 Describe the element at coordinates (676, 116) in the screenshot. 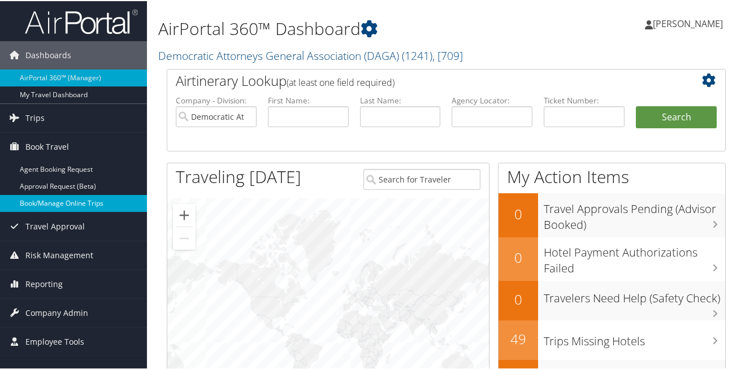

I see `button: Search` at that location.